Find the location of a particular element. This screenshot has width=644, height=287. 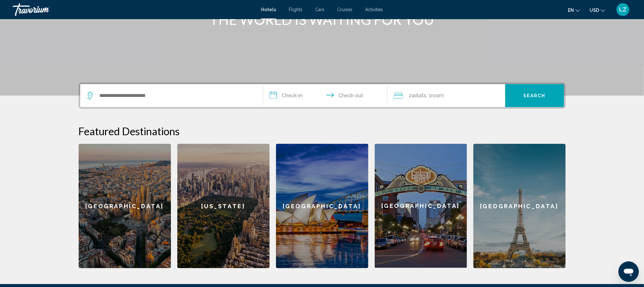

span: Cruises is located at coordinates (345, 10).